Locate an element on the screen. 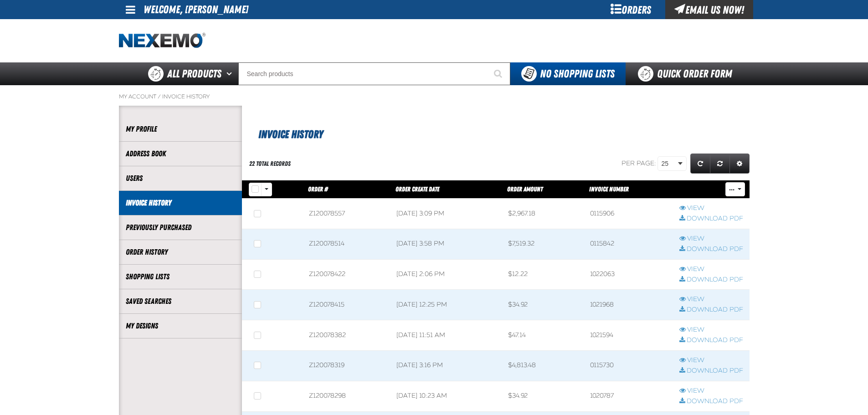 The image size is (868, 415). span: Invoice Number is located at coordinates (609, 189).